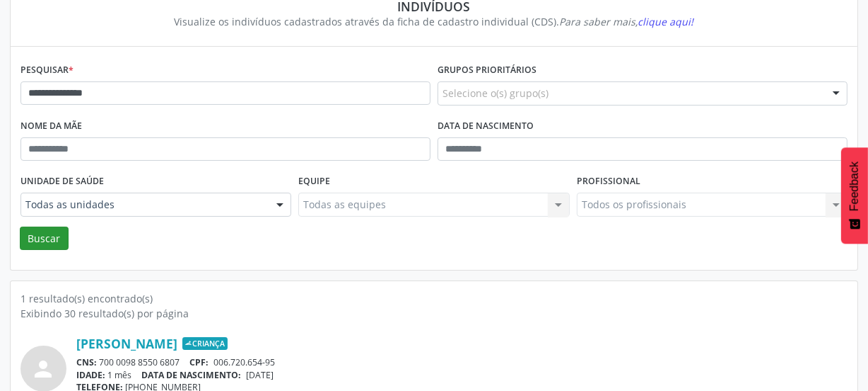 The width and height of the screenshot is (868, 391). Describe the element at coordinates (434, 298) in the screenshot. I see `div: 1 resultado(s) encontrado(s)` at that location.